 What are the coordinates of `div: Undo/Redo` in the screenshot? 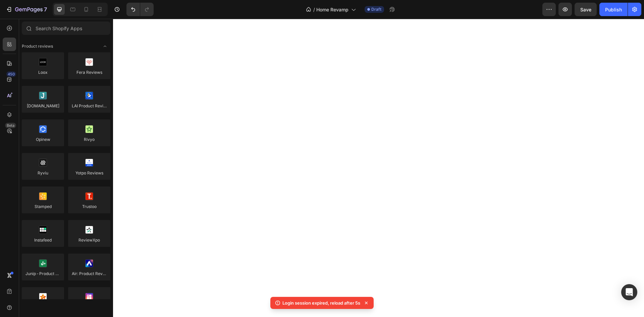 It's located at (140, 10).